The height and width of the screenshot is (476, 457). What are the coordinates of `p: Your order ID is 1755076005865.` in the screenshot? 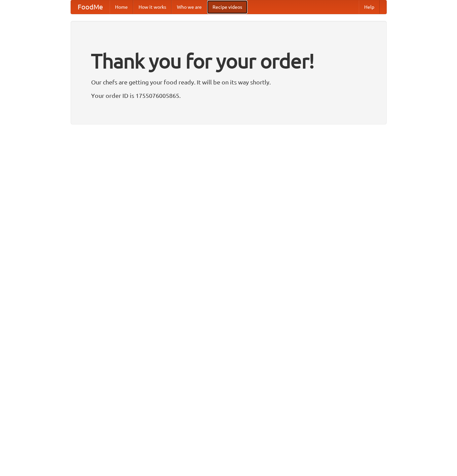 It's located at (228, 96).